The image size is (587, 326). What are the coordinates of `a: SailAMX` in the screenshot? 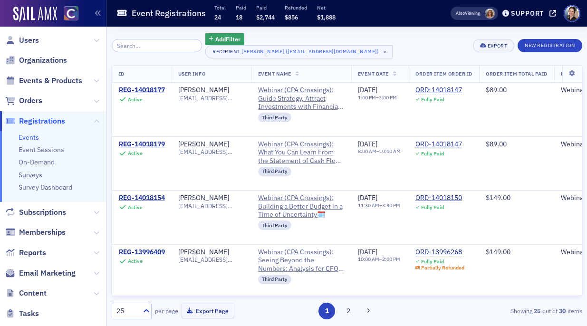 It's located at (35, 14).